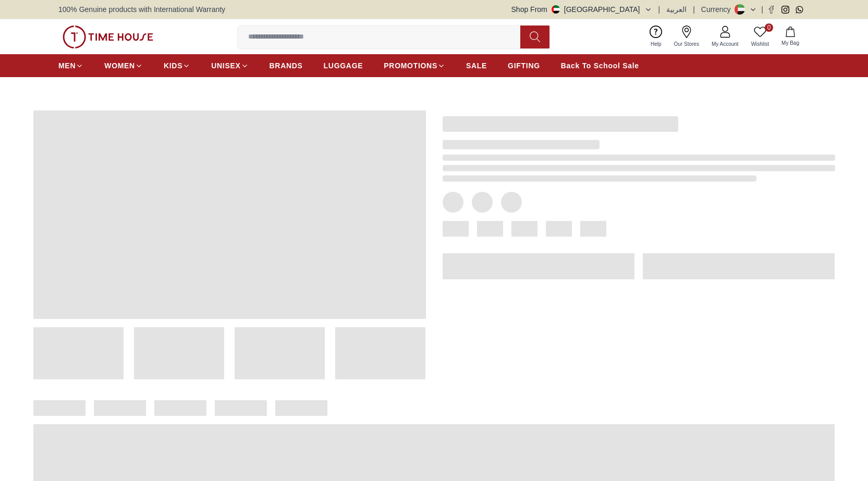  What do you see at coordinates (524, 66) in the screenshot?
I see `span: GIFTING` at bounding box center [524, 66].